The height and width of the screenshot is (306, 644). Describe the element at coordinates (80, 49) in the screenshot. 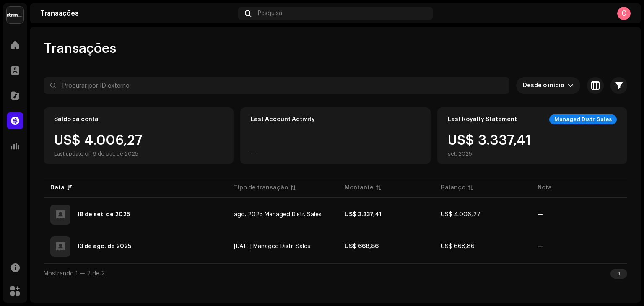

I see `span: Transações` at that location.